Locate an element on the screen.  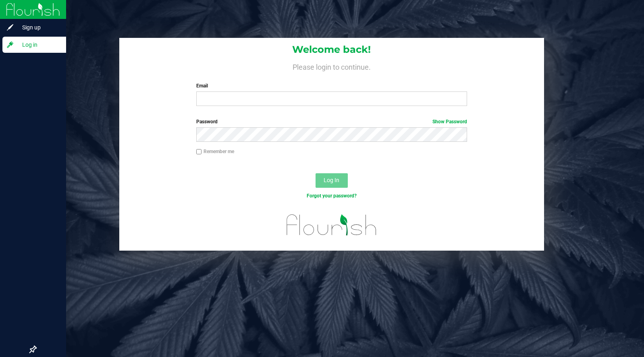
inline-svg: Sign up is located at coordinates (10, 28).